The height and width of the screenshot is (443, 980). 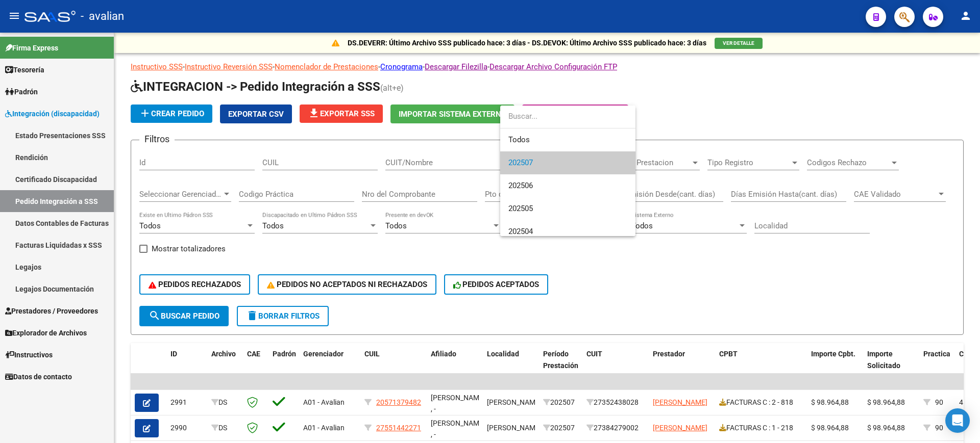 What do you see at coordinates (957, 420) in the screenshot?
I see `div: Open Intercom Messenger` at bounding box center [957, 420].